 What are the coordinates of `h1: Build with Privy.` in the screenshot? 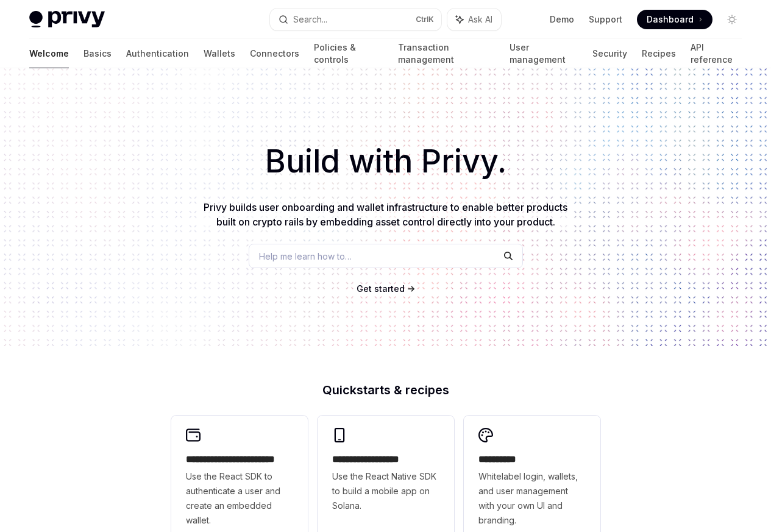 It's located at (385, 162).